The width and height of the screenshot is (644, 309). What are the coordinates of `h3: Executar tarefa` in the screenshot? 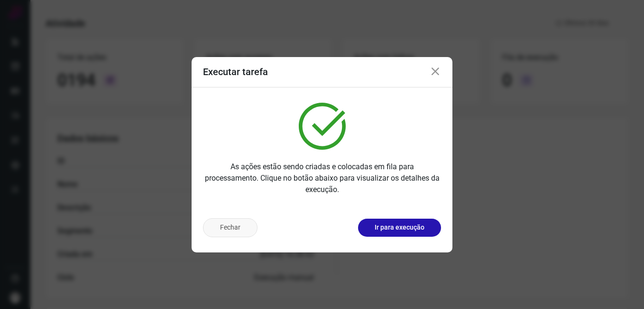 It's located at (235, 72).